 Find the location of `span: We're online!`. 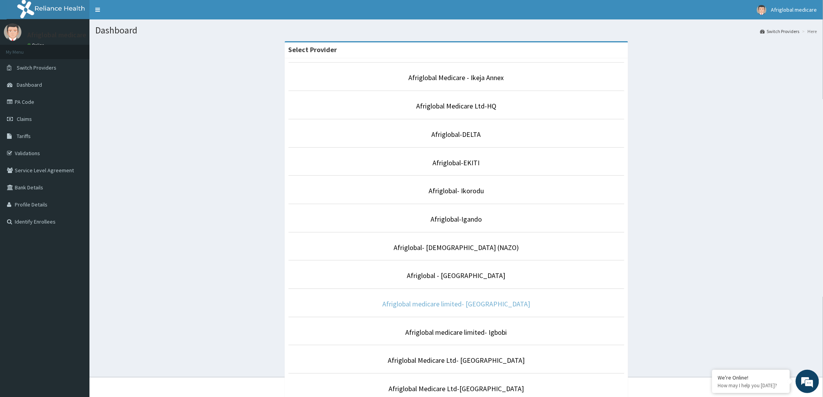

span: We're online! is located at coordinates (76, 137).